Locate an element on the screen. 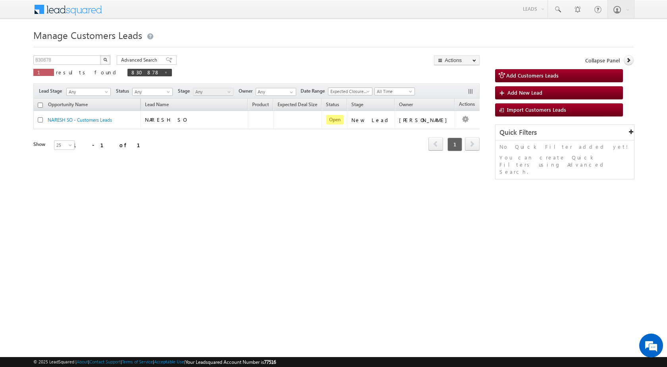 The height and width of the screenshot is (367, 667). span: prev is located at coordinates (436, 144).